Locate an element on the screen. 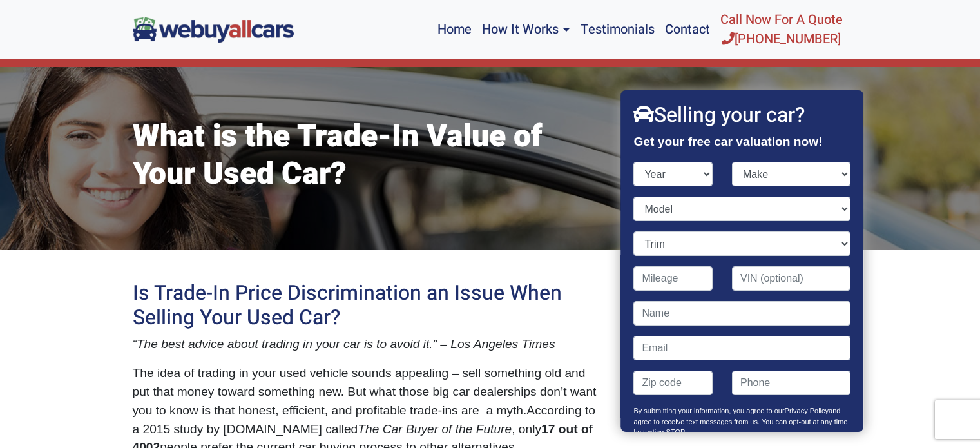  a: Testimonials is located at coordinates (617, 30).